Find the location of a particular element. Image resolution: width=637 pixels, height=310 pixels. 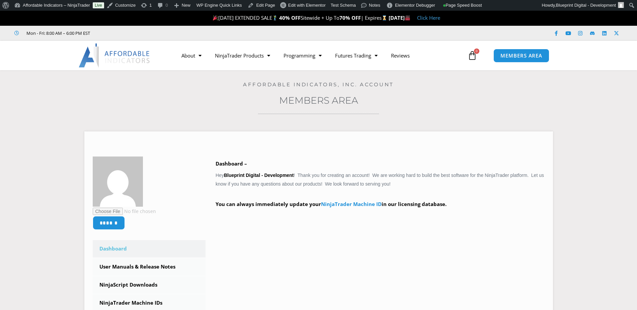

a: About is located at coordinates (191, 56).